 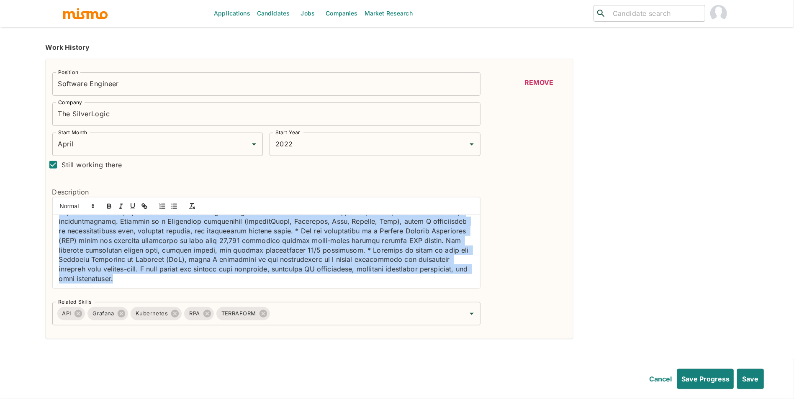 What do you see at coordinates (705, 379) in the screenshot?
I see `button: Save Progress` at bounding box center [705, 379].